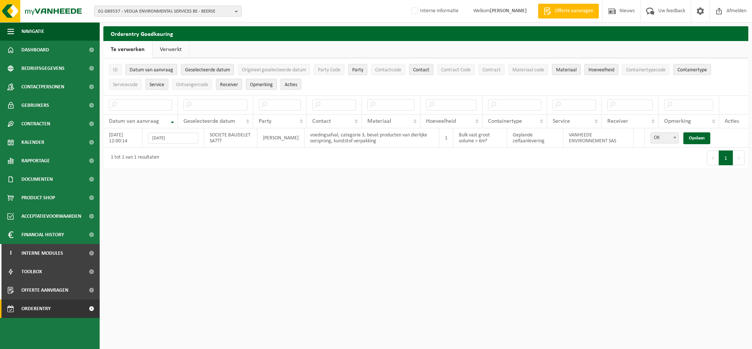 The height and width of the screenshot is (349, 752). What do you see at coordinates (192, 84) in the screenshot?
I see `button: OntvangercodeOntvangercode: Activate to sort` at bounding box center [192, 84].